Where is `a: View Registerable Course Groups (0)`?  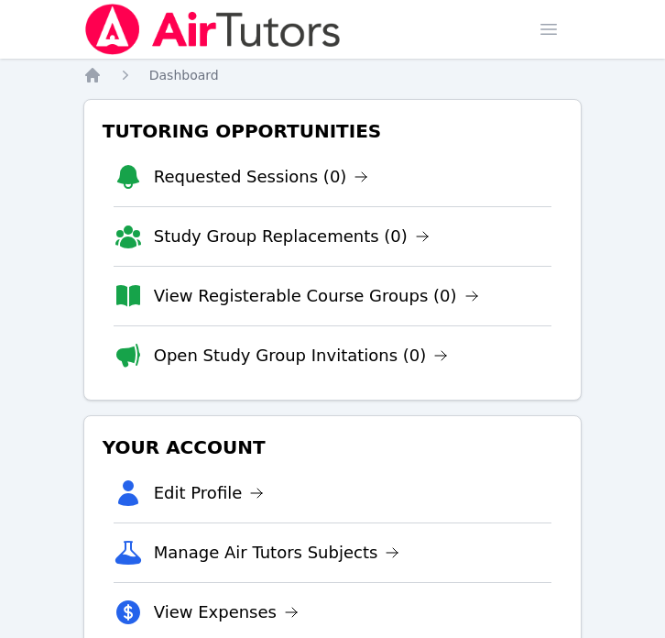 a: View Registerable Course Groups (0) is located at coordinates (316, 296).